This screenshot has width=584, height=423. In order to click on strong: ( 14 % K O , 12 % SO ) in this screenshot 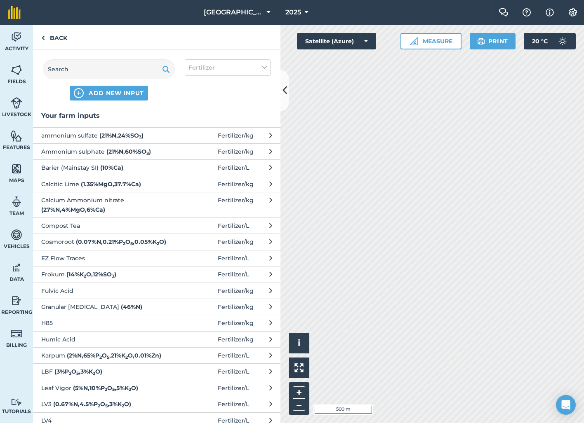, I will do `click(91, 275)`.